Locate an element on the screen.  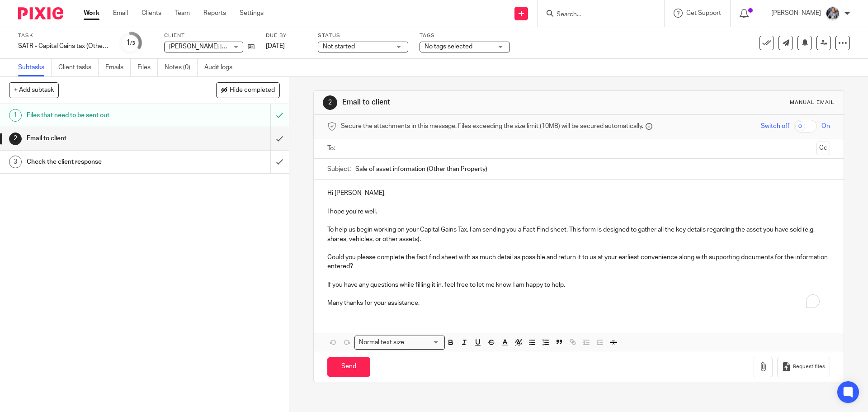
span: Hide completed is located at coordinates (252, 91).